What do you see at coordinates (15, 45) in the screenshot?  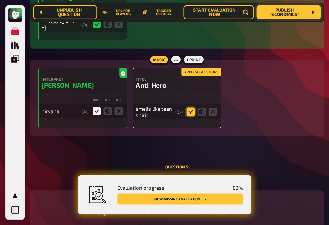 I see `a: Quiz Library` at bounding box center [15, 45].